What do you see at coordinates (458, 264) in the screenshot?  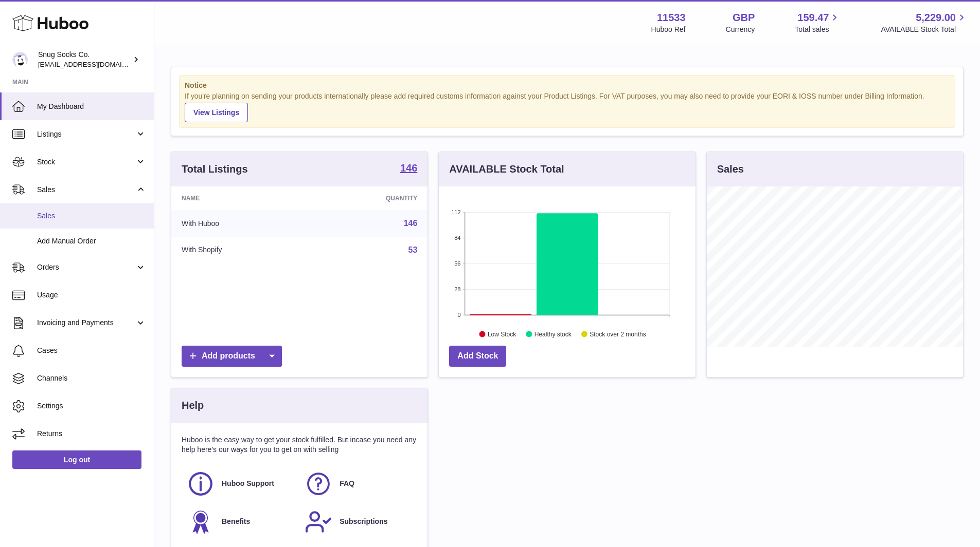 I see `text: 56` at bounding box center [458, 264].